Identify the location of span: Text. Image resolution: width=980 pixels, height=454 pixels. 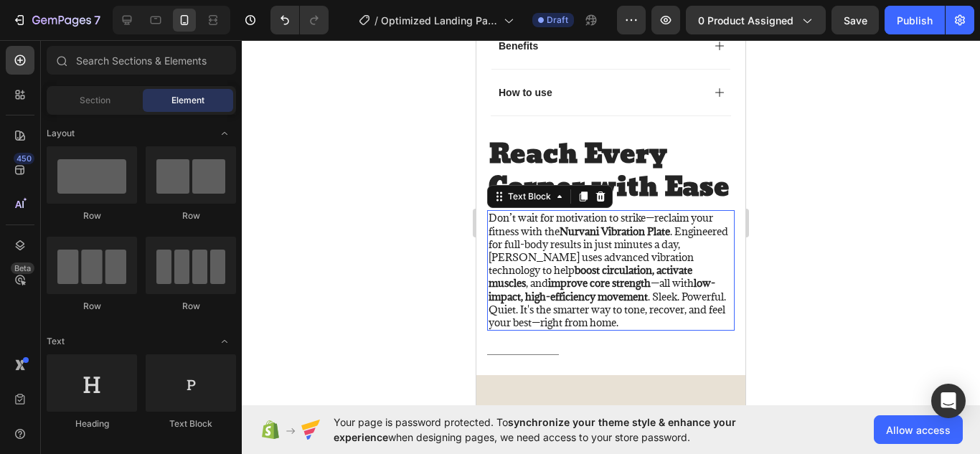
(55, 341).